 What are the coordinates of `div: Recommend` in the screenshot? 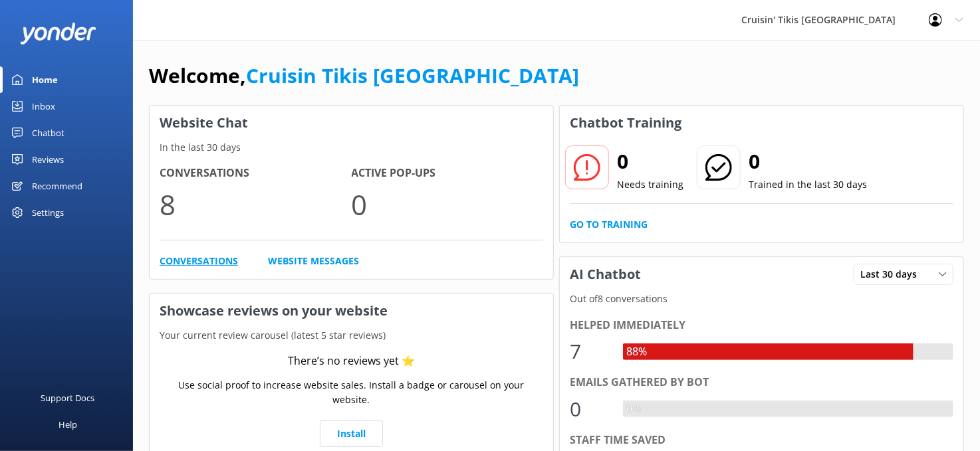 It's located at (57, 186).